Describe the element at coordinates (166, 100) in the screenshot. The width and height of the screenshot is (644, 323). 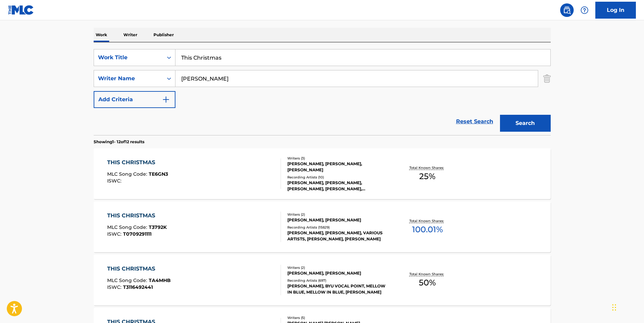
I see `img: 9d2ae6d4665cec9f34b9.svg` at that location.